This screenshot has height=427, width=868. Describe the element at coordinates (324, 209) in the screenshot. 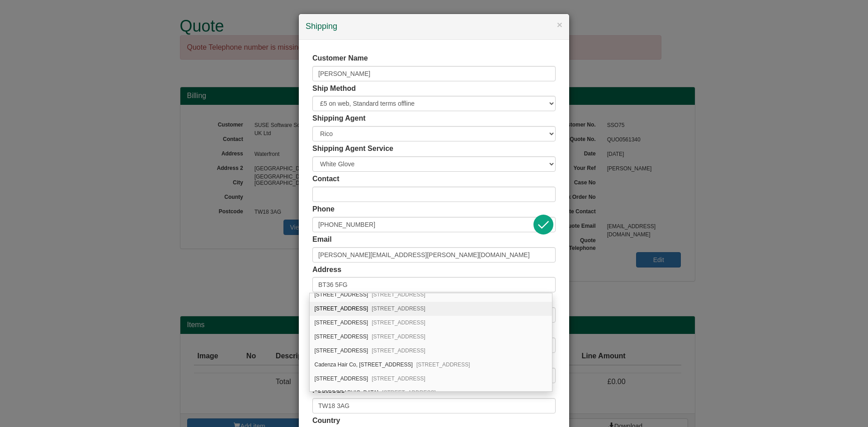

I see `label: Phone` at that location.